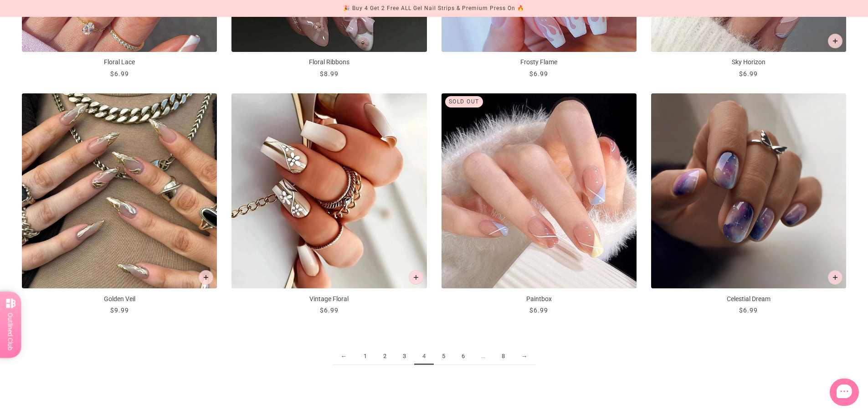  What do you see at coordinates (385, 356) in the screenshot?
I see `a: 2` at bounding box center [385, 356].